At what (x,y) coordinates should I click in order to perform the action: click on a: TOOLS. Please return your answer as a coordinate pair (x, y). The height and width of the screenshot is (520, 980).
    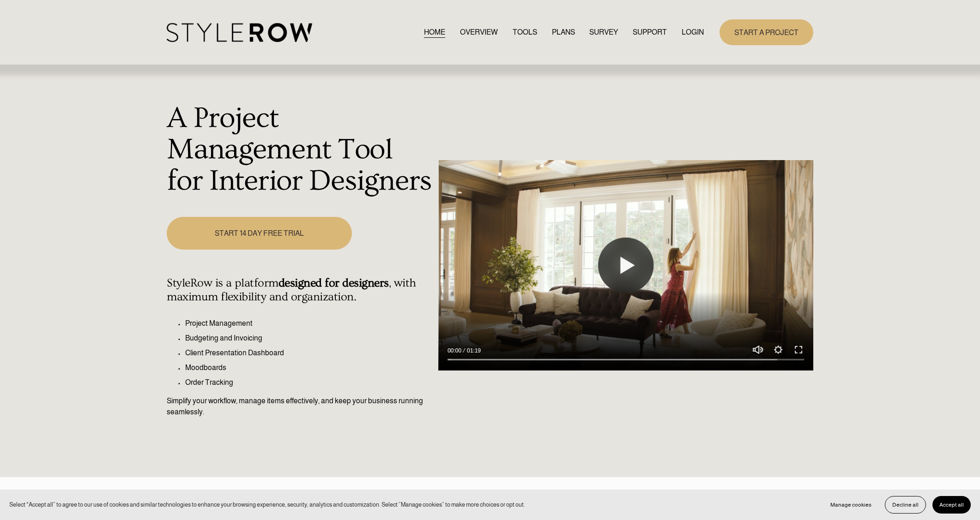
    Looking at the image, I should click on (524, 32).